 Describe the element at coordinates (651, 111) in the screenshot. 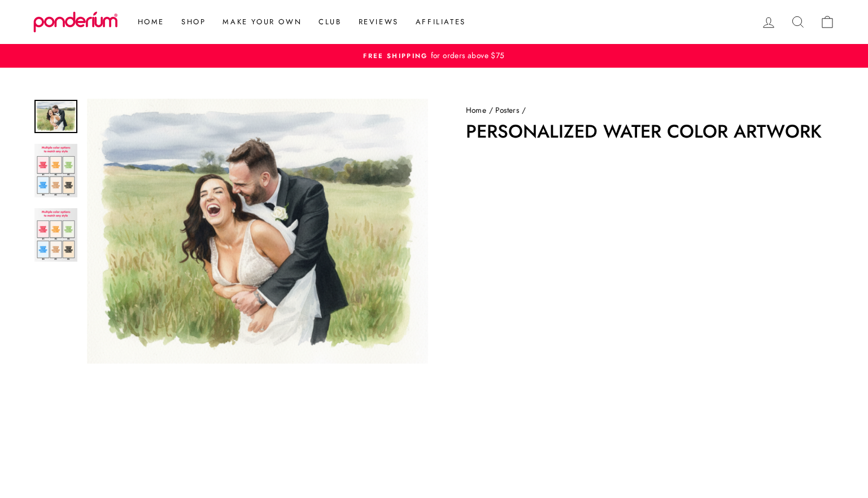

I see `nav: breadcrumbs` at that location.